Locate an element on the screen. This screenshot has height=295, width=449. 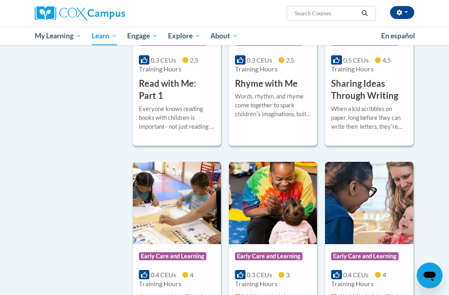
a: About is located at coordinates (225, 36).